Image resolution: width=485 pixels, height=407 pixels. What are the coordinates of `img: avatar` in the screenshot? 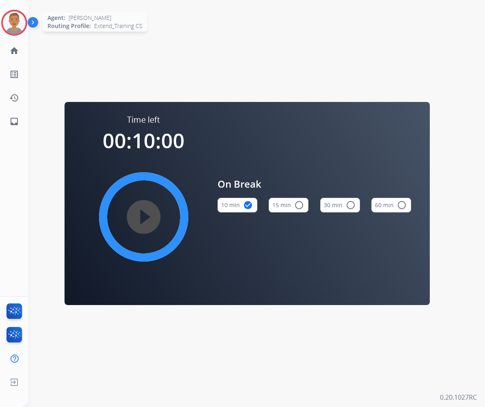 It's located at (14, 23).